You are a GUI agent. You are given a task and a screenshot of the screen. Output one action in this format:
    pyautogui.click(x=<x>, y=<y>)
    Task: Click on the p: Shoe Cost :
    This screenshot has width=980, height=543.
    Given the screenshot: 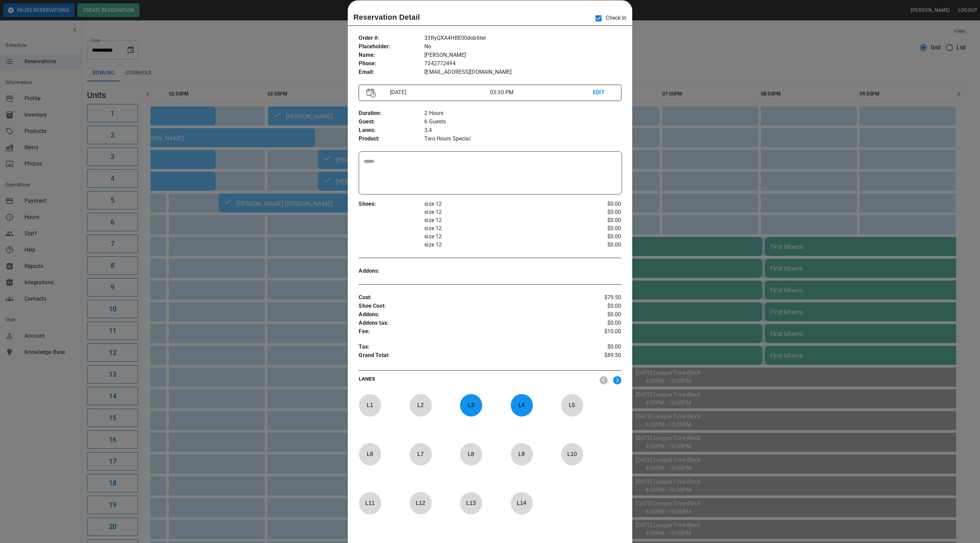 What is the action you would take?
    pyautogui.click(x=468, y=306)
    